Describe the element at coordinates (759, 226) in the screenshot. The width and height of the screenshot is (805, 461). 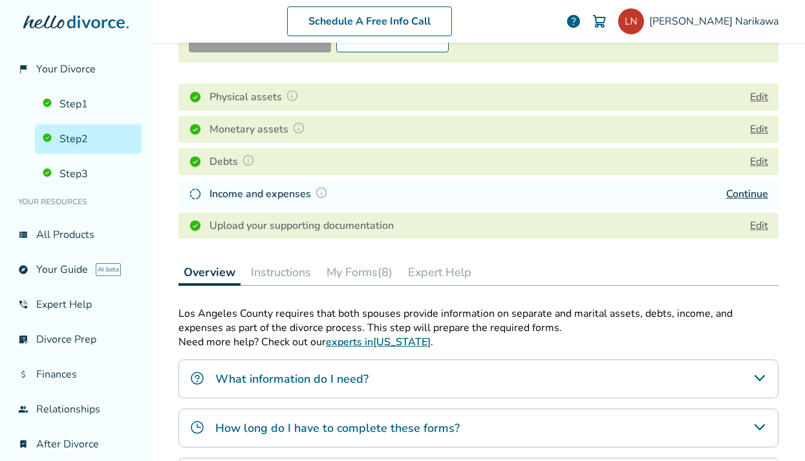
I see `a: Edit` at that location.